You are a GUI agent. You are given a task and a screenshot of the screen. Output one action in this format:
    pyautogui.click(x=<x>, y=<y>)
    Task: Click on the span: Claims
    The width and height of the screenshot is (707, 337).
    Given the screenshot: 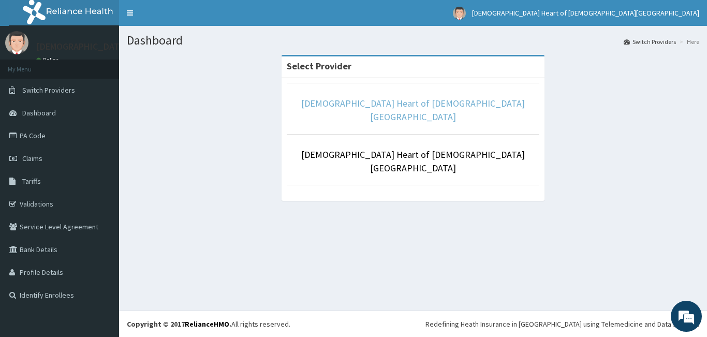 What is the action you would take?
    pyautogui.click(x=32, y=158)
    